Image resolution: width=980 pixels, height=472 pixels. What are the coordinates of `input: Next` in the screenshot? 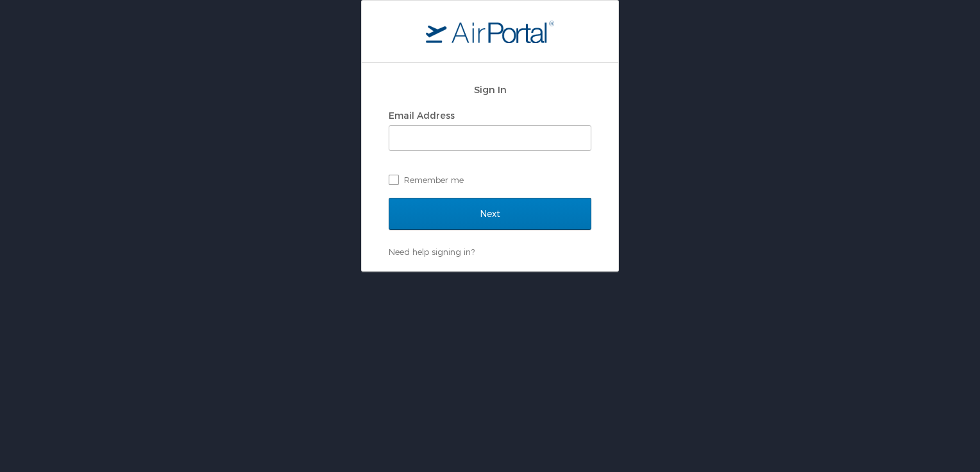 It's located at (490, 214).